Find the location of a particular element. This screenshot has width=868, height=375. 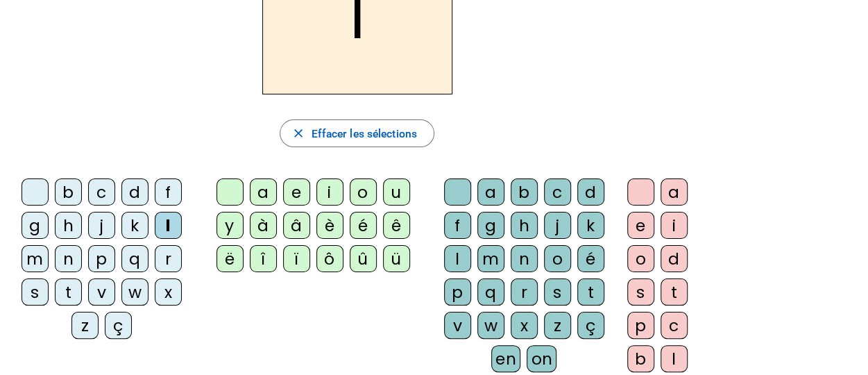

mat-icon: close is located at coordinates (298, 134).